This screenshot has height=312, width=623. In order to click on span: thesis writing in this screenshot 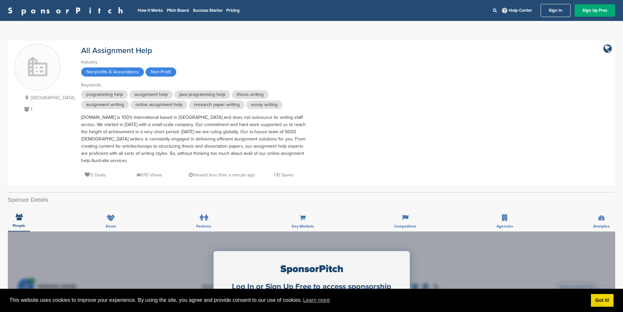, I will do `click(250, 95)`.